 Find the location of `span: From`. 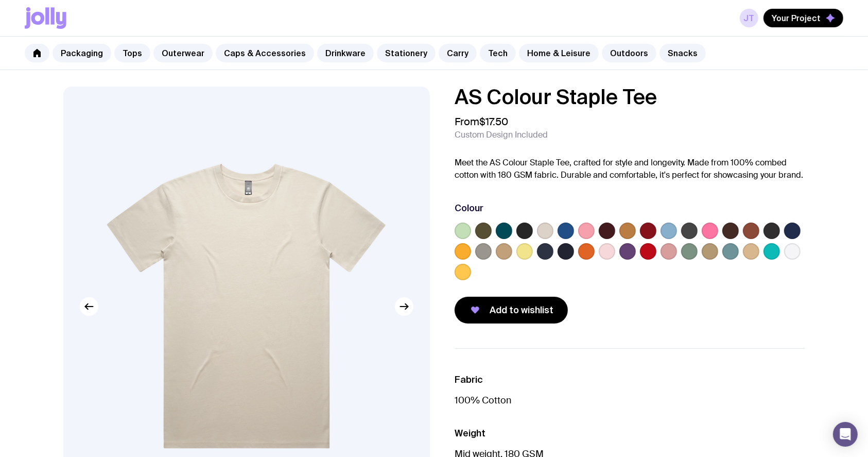

span: From is located at coordinates (481, 122).